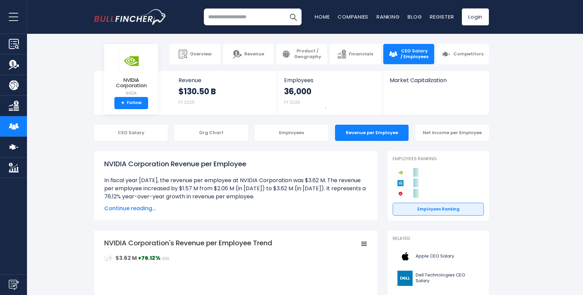  What do you see at coordinates (131, 83) in the screenshot?
I see `span: NVIDIA Corporation` at bounding box center [131, 83].